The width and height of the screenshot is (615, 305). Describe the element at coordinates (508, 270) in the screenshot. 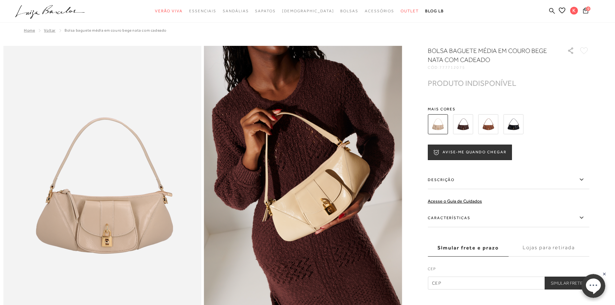

I see `label: CEP` at that location.